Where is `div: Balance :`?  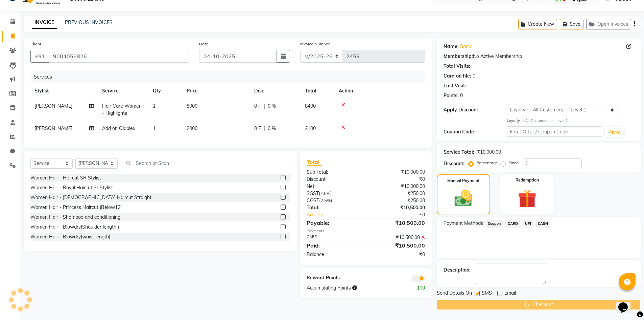
div: Balance : is located at coordinates (334, 254).